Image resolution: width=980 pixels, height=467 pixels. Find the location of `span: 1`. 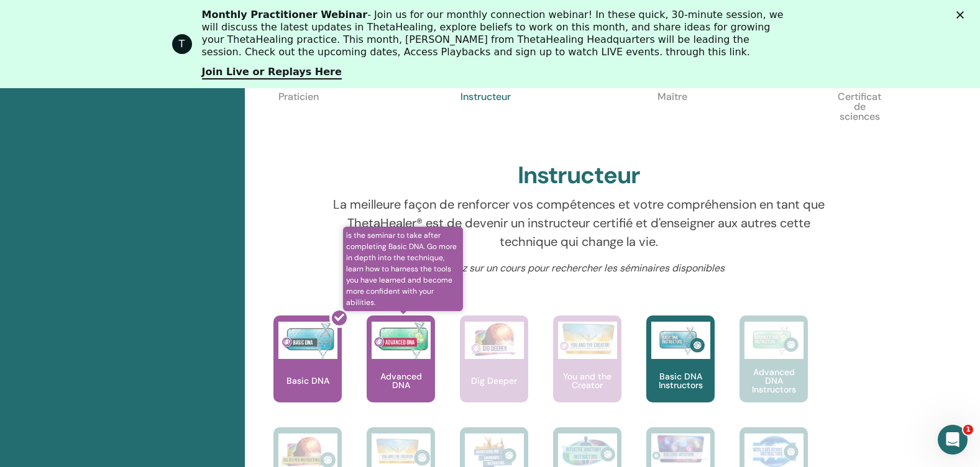

span: 1 is located at coordinates (968, 430).